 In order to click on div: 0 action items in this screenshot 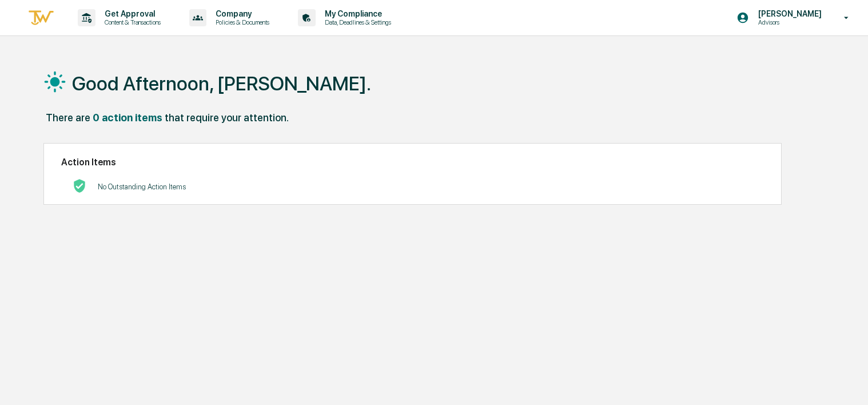, I will do `click(128, 118)`.